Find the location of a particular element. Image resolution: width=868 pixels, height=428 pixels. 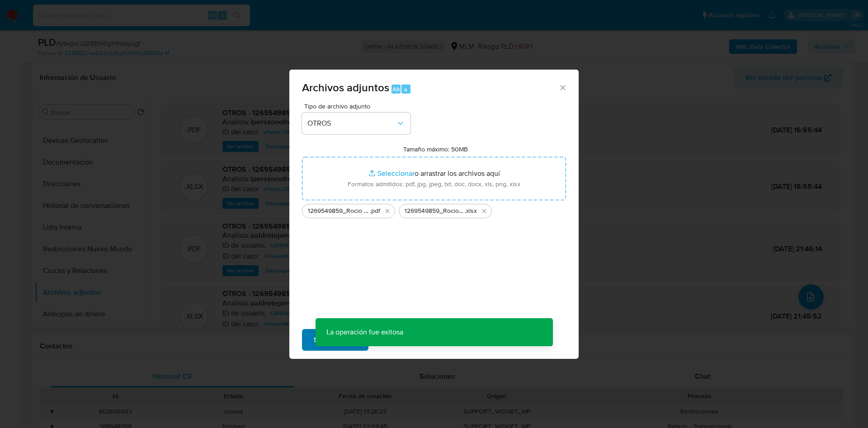

span: .pdf is located at coordinates (375, 211).